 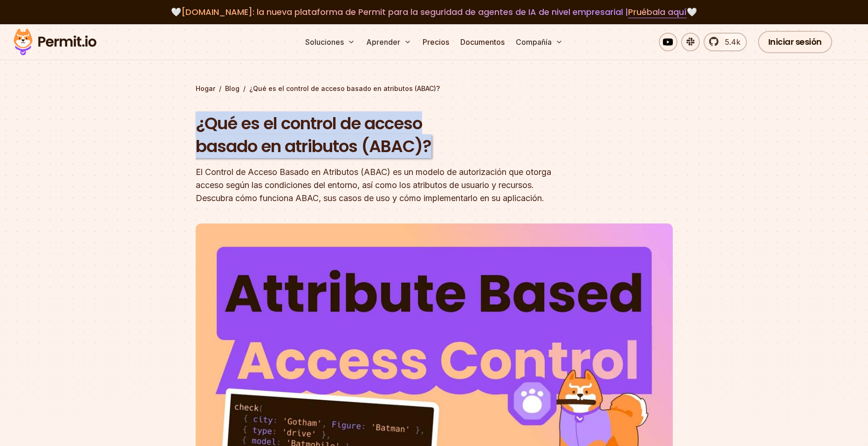 What do you see at coordinates (232, 89) in the screenshot?
I see `a: Blog` at bounding box center [232, 89].